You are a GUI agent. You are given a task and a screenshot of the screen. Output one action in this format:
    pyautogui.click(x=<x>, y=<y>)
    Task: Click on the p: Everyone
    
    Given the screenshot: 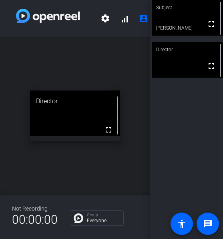 What is the action you would take?
    pyautogui.click(x=103, y=221)
    